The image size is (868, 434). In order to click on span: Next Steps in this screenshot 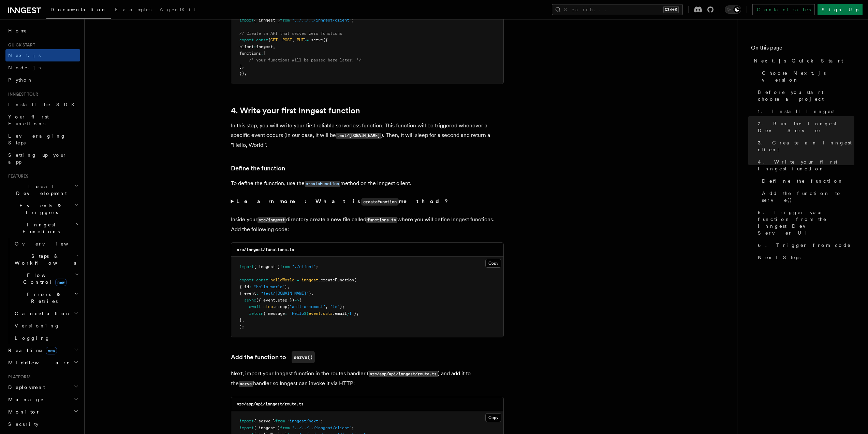, I will do `click(779, 257)`.